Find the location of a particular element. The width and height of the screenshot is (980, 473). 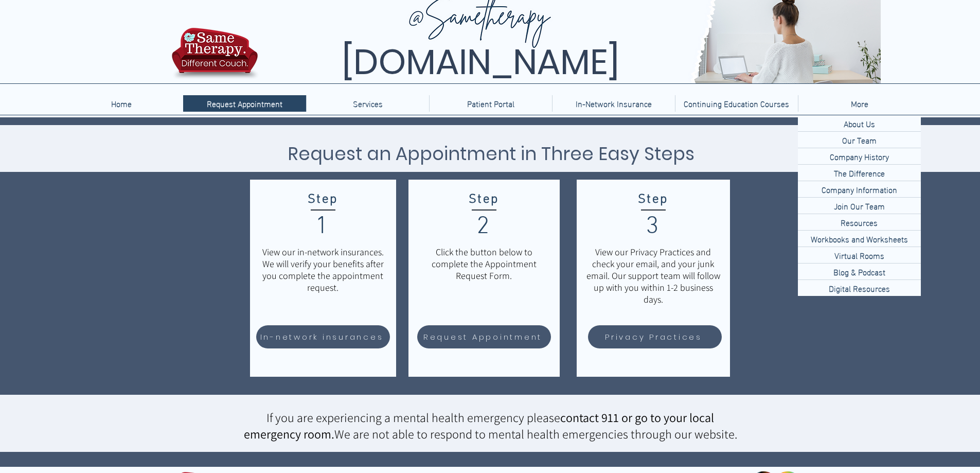

p: About Us is located at coordinates (859, 123).